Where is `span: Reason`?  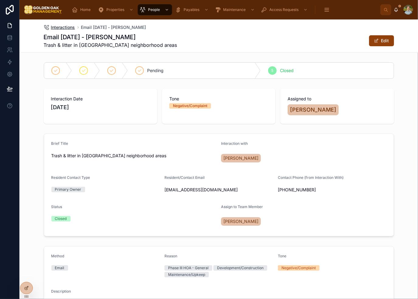 span: Reason is located at coordinates (171, 256).